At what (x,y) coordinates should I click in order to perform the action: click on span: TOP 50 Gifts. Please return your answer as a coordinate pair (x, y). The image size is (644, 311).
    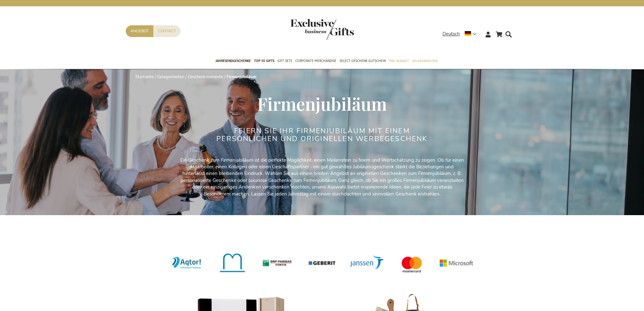
    Looking at the image, I should click on (264, 61).